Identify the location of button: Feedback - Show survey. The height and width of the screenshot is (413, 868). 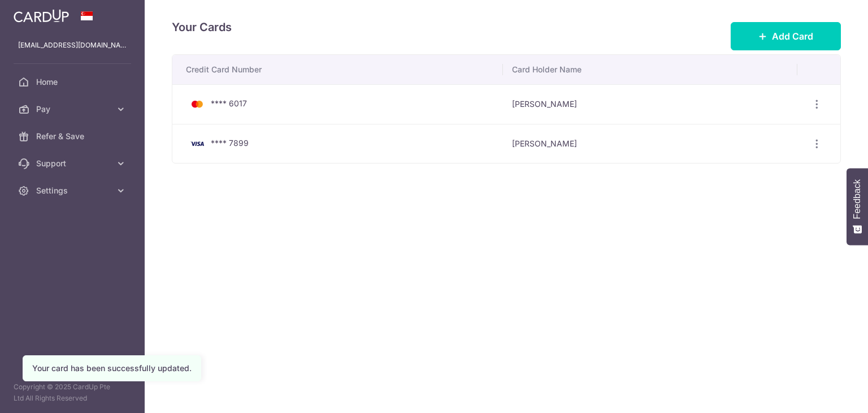
(858, 206).